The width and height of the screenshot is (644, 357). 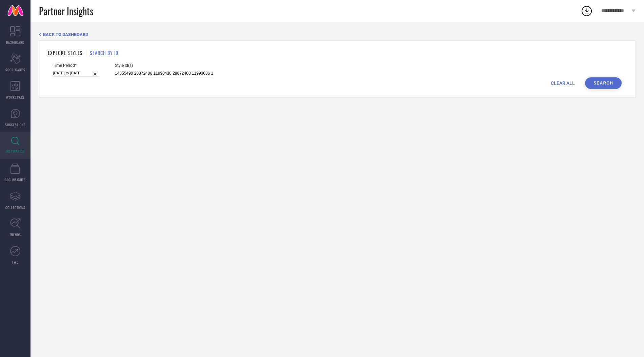 What do you see at coordinates (76, 73) in the screenshot?
I see `input: Select time period` at bounding box center [76, 73].